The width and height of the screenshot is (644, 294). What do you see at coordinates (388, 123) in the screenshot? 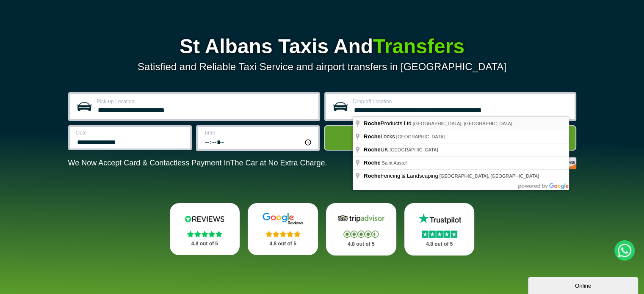
I see `span: Products Ltd` at bounding box center [388, 123].